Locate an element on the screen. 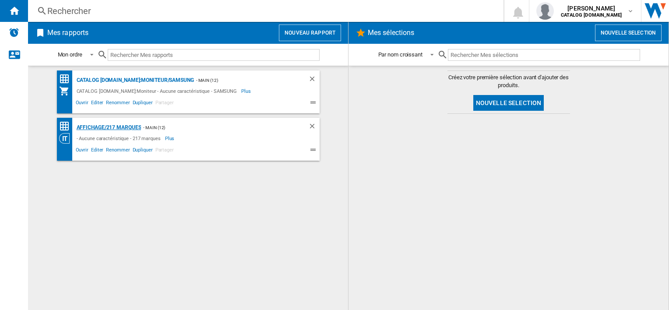 The height and width of the screenshot is (310, 669). div: Mon ordre is located at coordinates (70, 54).